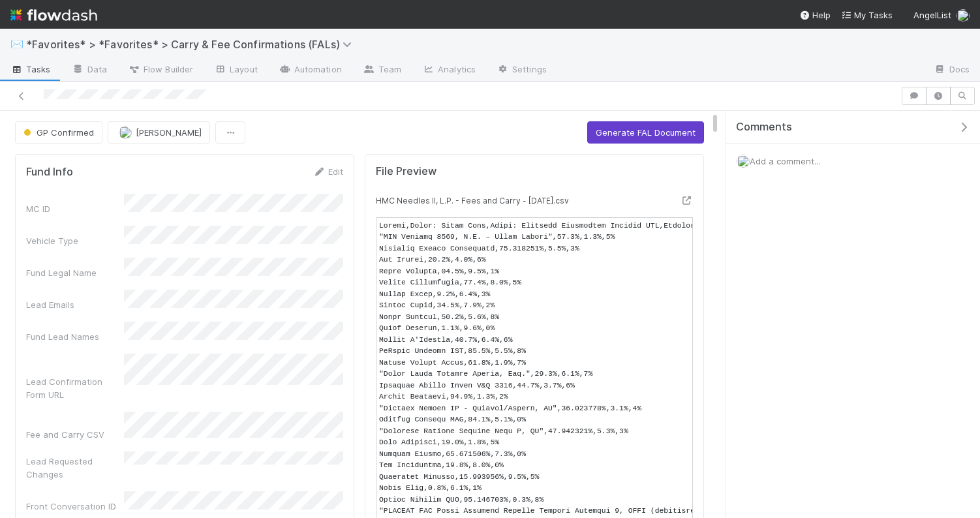 The height and width of the screenshot is (518, 980). I want to click on div: Fund Legal Name, so click(75, 272).